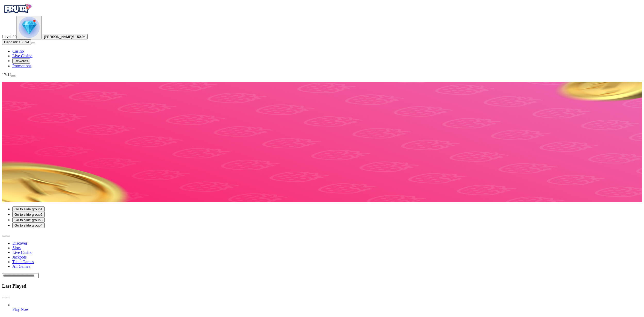 This screenshot has width=644, height=317. What do you see at coordinates (21, 61) in the screenshot?
I see `button: reward iconRewards` at bounding box center [21, 61].